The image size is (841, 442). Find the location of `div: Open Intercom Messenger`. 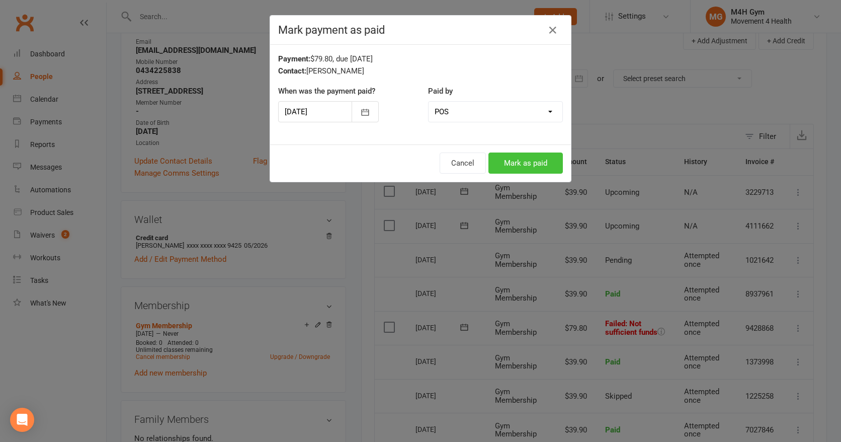

div: Open Intercom Messenger is located at coordinates (22, 420).